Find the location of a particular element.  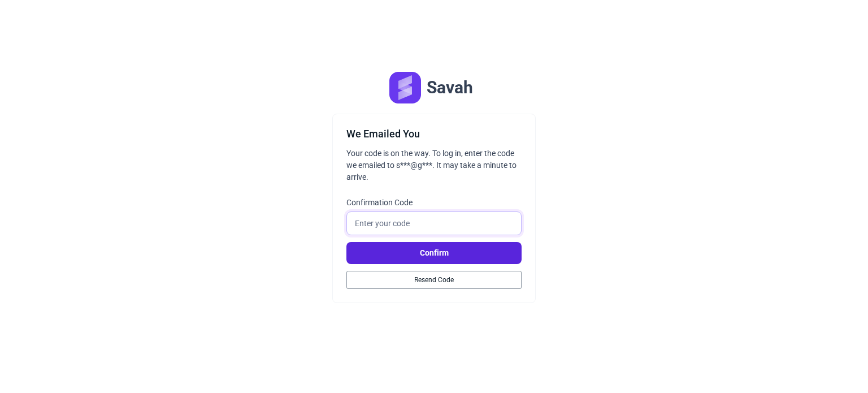

img: Logo is located at coordinates (405, 88).